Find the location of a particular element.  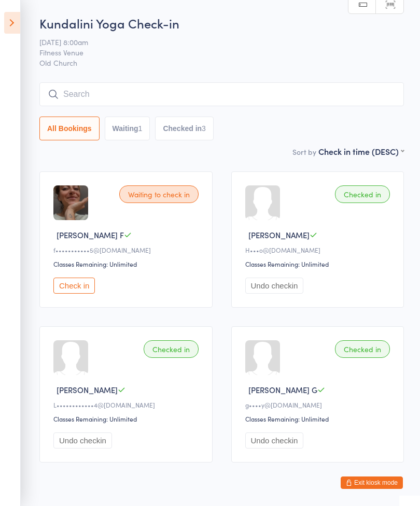

input: Search is located at coordinates (221, 94).